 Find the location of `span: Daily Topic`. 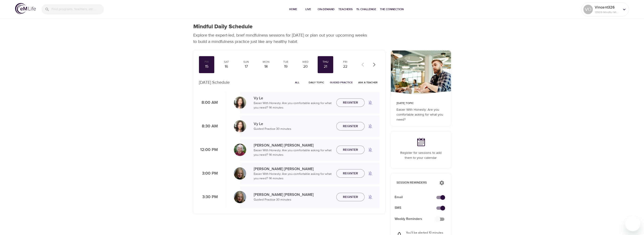

span: Daily Topic is located at coordinates (316, 82).